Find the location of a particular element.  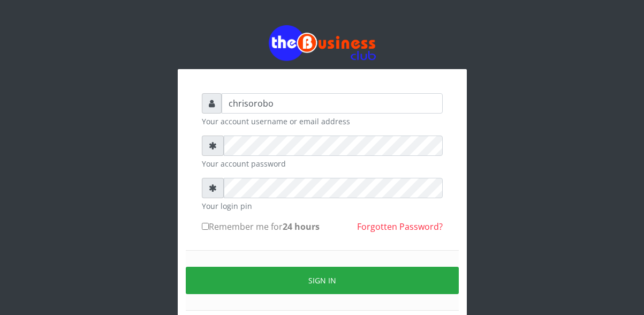

small: Your account password is located at coordinates (322, 163).